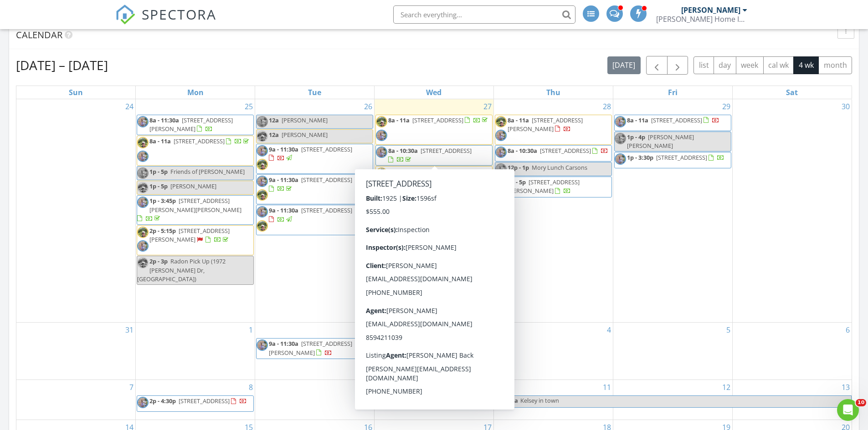 The height and width of the screenshot is (430, 868). Describe the element at coordinates (778, 65) in the screenshot. I see `button: cal wk` at that location.